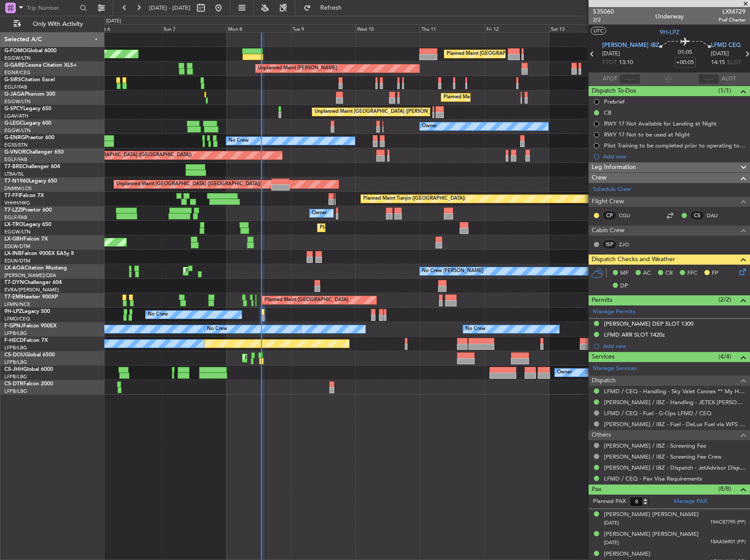 The height and width of the screenshot is (560, 750). I want to click on span: CS-JHH, so click(13, 369).